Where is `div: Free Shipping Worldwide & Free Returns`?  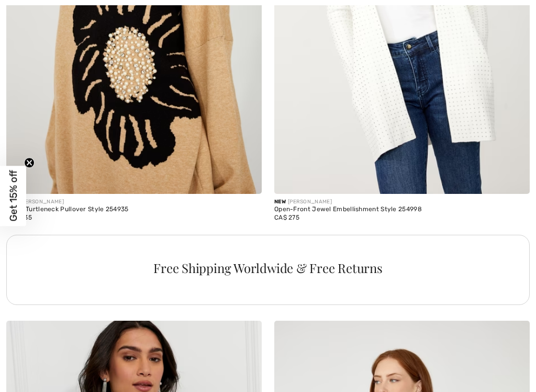
div: Free Shipping Worldwide & Free Returns is located at coordinates (268, 268).